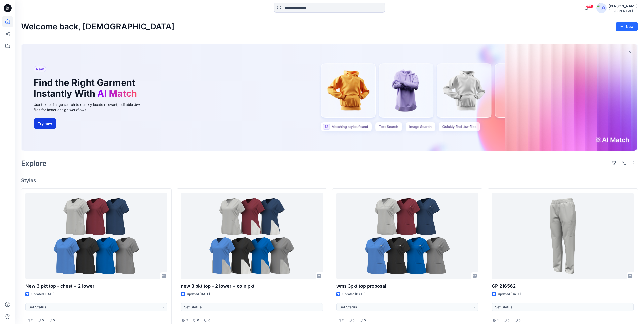 This screenshot has height=324, width=644. What do you see at coordinates (407, 286) in the screenshot?
I see `p: wms 3pkt top proposal` at bounding box center [407, 286].